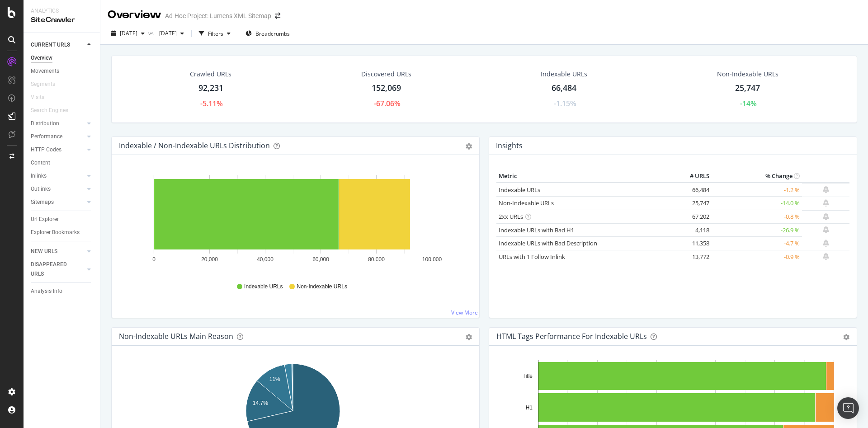  Describe the element at coordinates (564, 88) in the screenshot. I see `div: 66,484` at that location.